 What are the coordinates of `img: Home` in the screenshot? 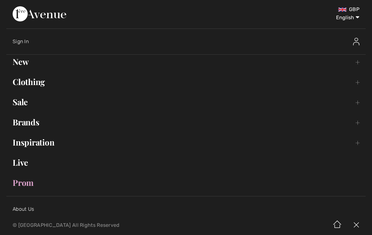 It's located at (337, 225).